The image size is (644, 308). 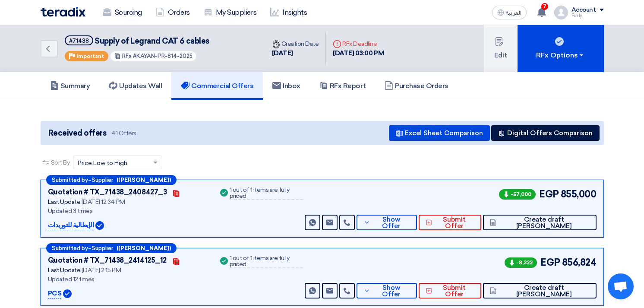 What do you see at coordinates (152, 41) in the screenshot?
I see `span: Supply of Legrand CAT 6 cables` at bounding box center [152, 41].